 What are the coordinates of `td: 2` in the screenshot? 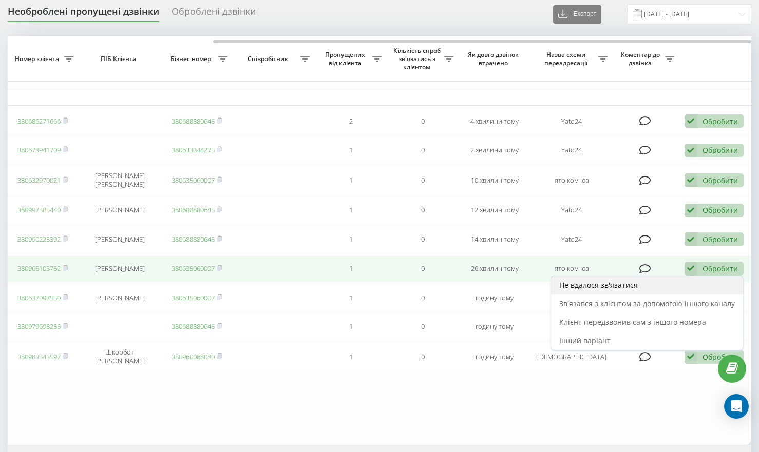 It's located at (351, 121).